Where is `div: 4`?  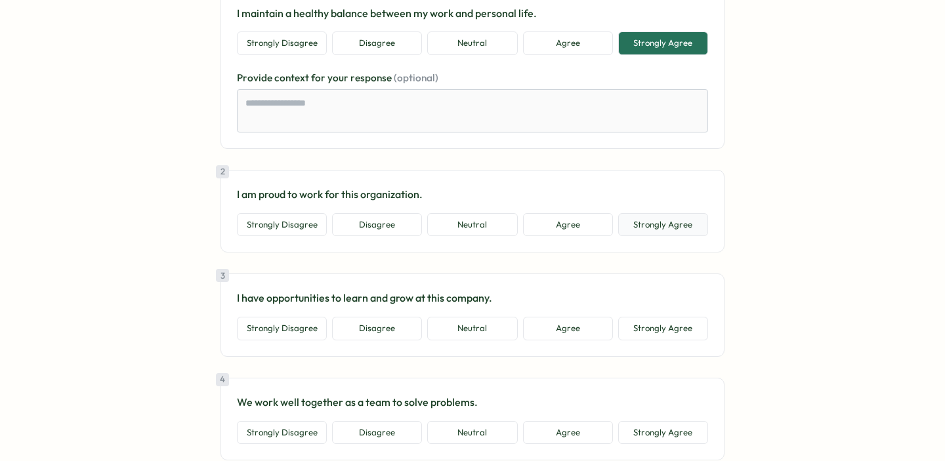 div: 4 is located at coordinates (222, 380).